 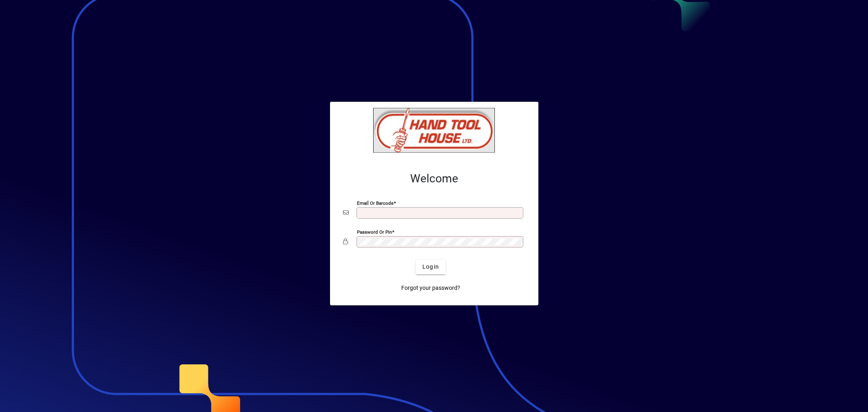 What do you see at coordinates (431, 288) in the screenshot?
I see `span: Forgot your password?` at bounding box center [431, 288].